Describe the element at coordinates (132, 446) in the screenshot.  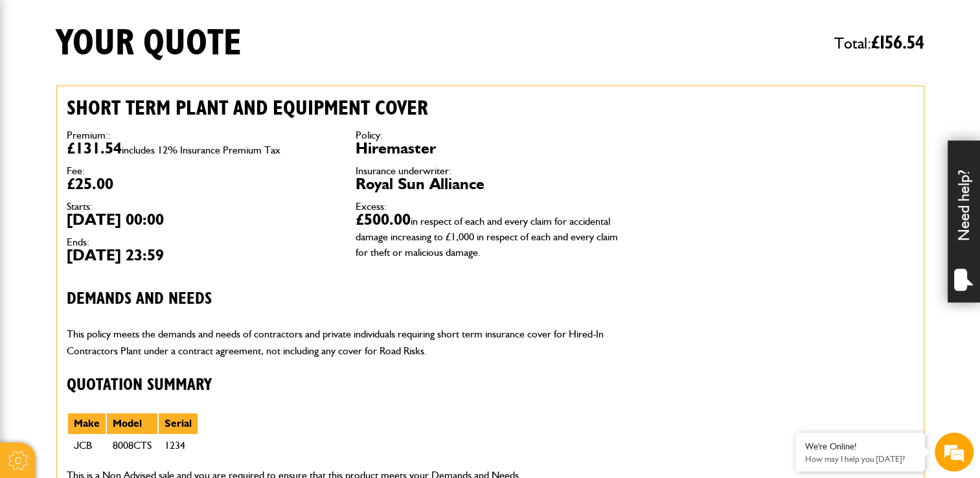
I see `td: 8008CTS` at that location.